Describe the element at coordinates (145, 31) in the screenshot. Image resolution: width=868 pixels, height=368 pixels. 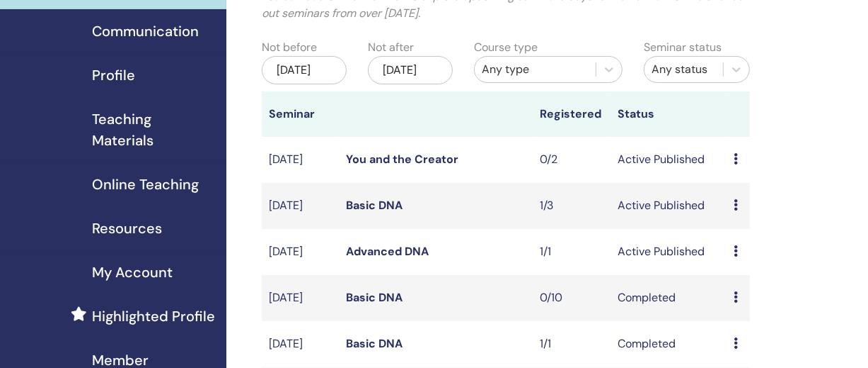
I see `span: Communication` at that location.